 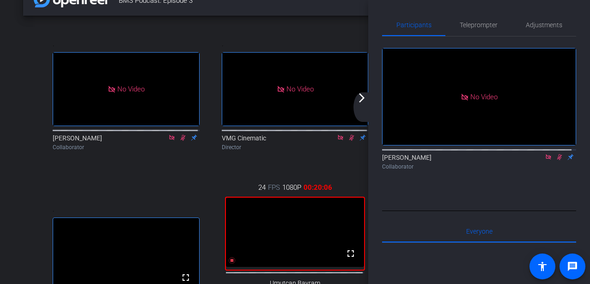 I want to click on span: Adjustments, so click(x=544, y=25).